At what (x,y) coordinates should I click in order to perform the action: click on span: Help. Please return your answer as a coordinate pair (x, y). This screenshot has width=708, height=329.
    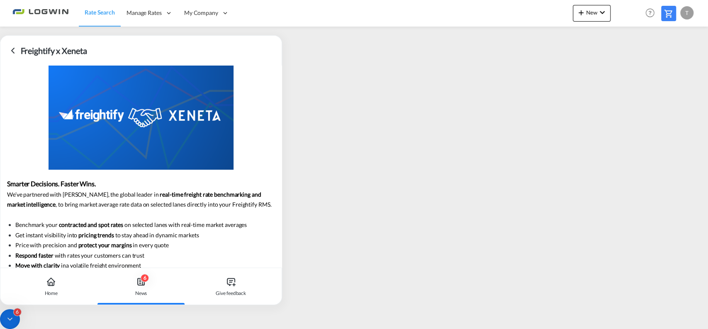
    Looking at the image, I should click on (650, 13).